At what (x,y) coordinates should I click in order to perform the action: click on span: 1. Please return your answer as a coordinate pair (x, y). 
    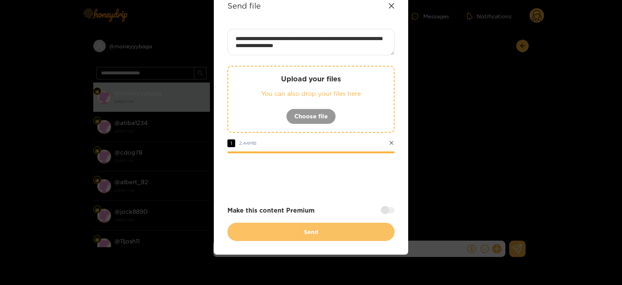
    Looking at the image, I should click on (231, 143).